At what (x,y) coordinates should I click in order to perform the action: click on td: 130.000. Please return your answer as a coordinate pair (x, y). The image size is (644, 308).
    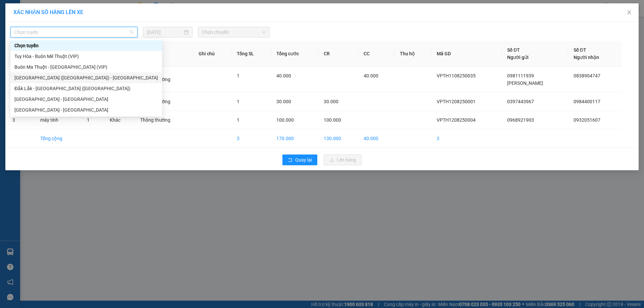
    Looking at the image, I should click on (338, 138).